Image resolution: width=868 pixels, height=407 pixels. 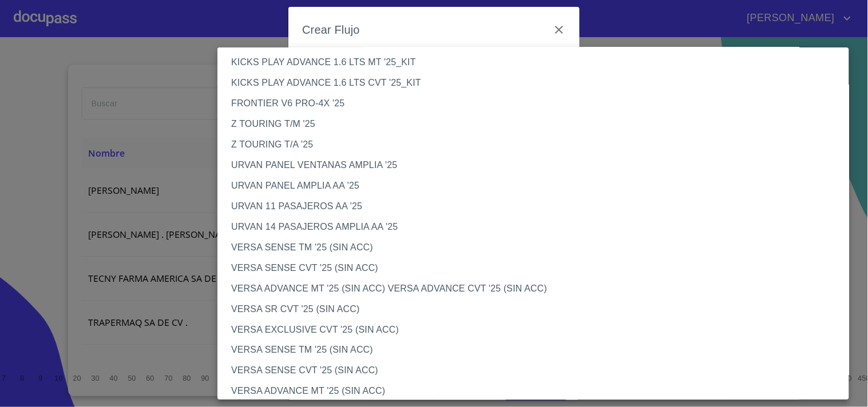 What do you see at coordinates (538, 330) in the screenshot?
I see `li: VERSA EXCLUSIVE CVT '25 (SIN ACC)` at bounding box center [538, 330].